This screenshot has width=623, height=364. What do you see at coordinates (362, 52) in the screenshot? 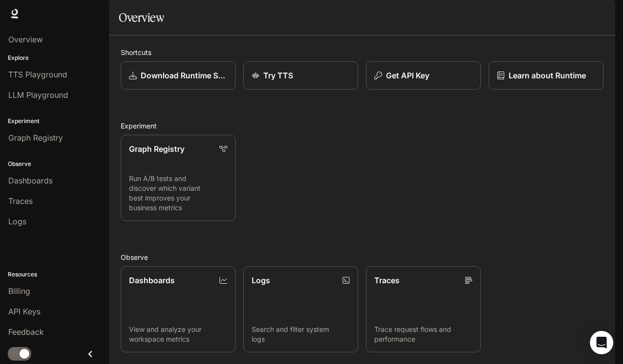
I see `h2: Shortcuts` at bounding box center [362, 52].